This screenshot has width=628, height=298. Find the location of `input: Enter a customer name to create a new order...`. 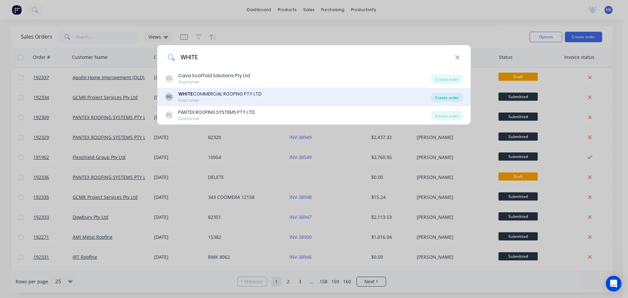

input: Enter a customer name to create a new order... is located at coordinates (315, 57).